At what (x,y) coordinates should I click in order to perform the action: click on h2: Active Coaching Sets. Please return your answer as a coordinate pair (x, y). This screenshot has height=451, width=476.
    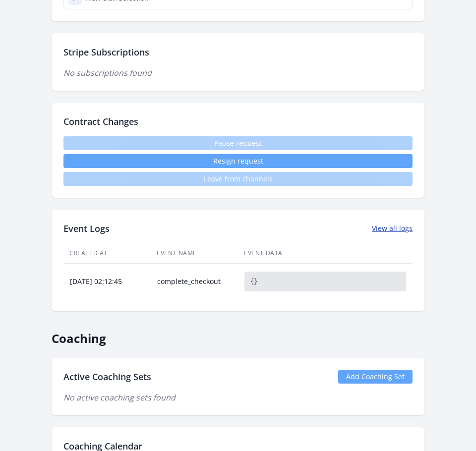
    Looking at the image, I should click on (107, 377).